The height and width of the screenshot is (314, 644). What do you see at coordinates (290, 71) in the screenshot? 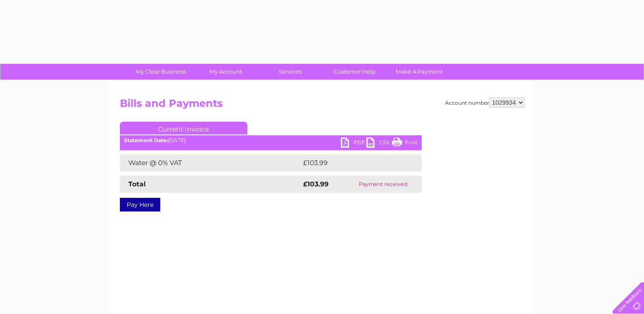
I see `a: Services` at bounding box center [290, 71].